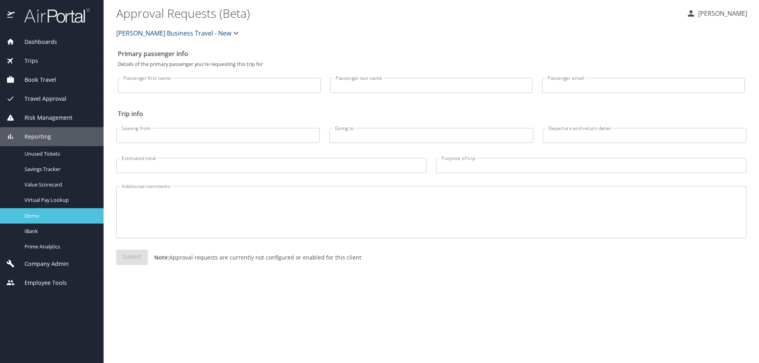 The width and height of the screenshot is (759, 363). I want to click on span: Reporting, so click(33, 137).